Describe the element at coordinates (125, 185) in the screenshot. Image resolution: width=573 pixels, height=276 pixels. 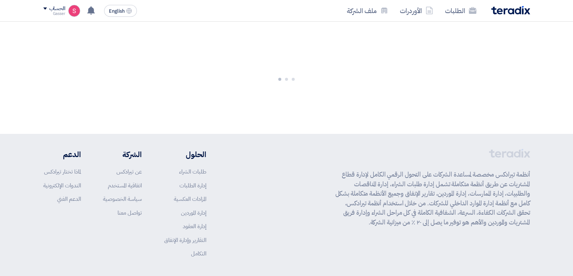
I see `a: اتفاقية المستخدم` at that location.